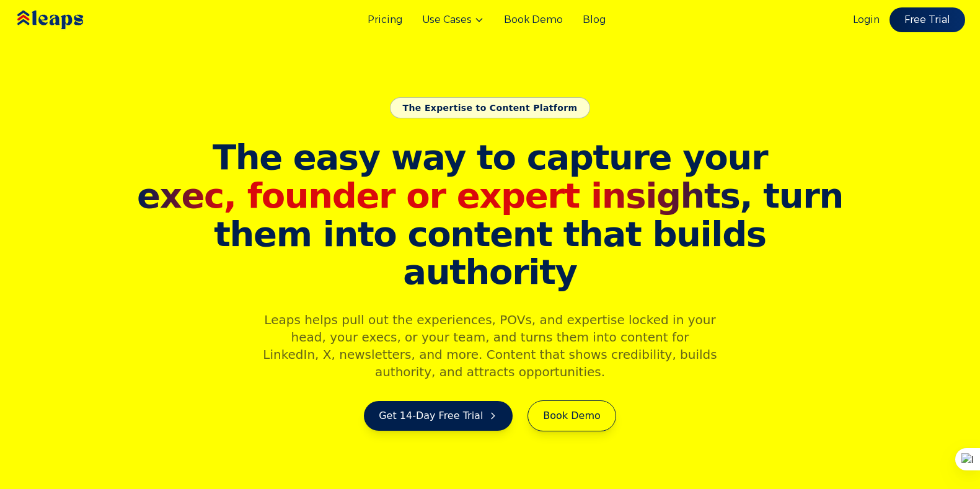  What do you see at coordinates (385, 20) in the screenshot?
I see `a: Pricing` at bounding box center [385, 20].